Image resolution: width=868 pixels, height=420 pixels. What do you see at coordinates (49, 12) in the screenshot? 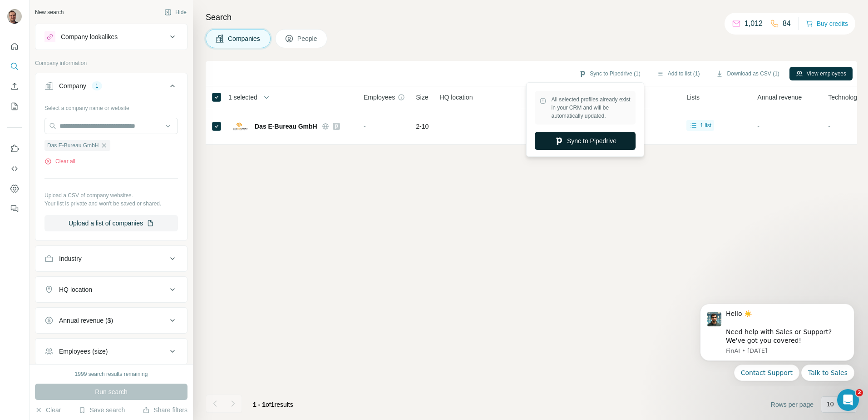
I see `div: New search` at bounding box center [49, 12].